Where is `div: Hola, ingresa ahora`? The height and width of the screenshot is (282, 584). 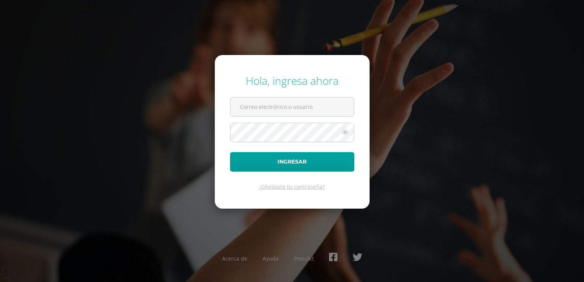
div: Hola, ingresa ahora is located at coordinates (292, 81).